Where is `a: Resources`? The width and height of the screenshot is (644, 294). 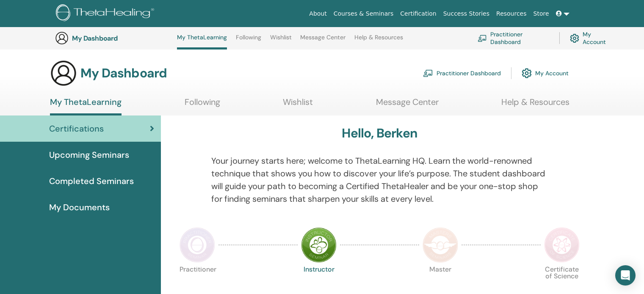 a: Resources is located at coordinates (511, 13).